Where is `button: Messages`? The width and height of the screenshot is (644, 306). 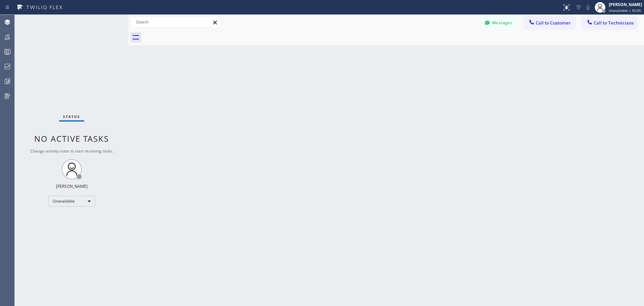
button: Messages is located at coordinates (499, 23).